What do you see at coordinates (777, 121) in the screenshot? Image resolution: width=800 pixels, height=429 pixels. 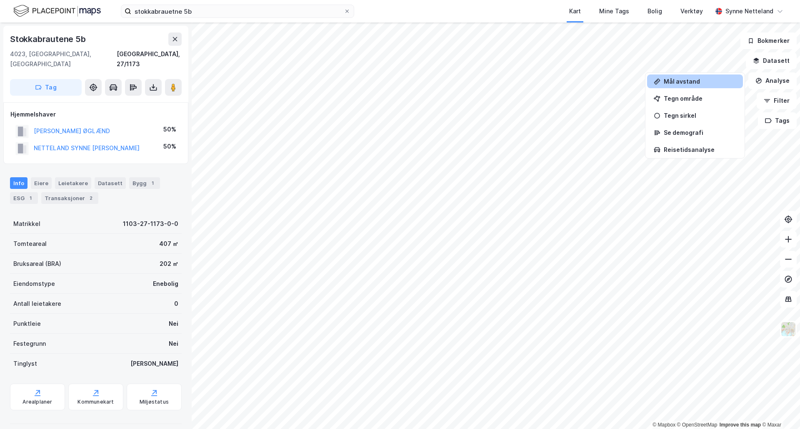 I see `button: Tags` at bounding box center [777, 121].